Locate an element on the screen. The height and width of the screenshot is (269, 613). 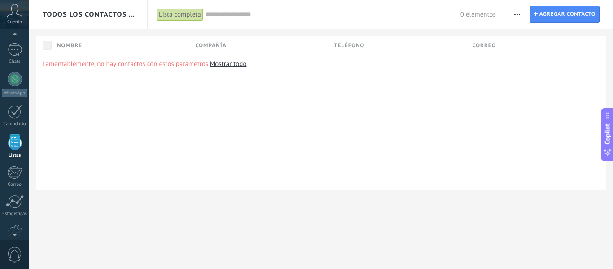
div: Chats is located at coordinates (15, 61).